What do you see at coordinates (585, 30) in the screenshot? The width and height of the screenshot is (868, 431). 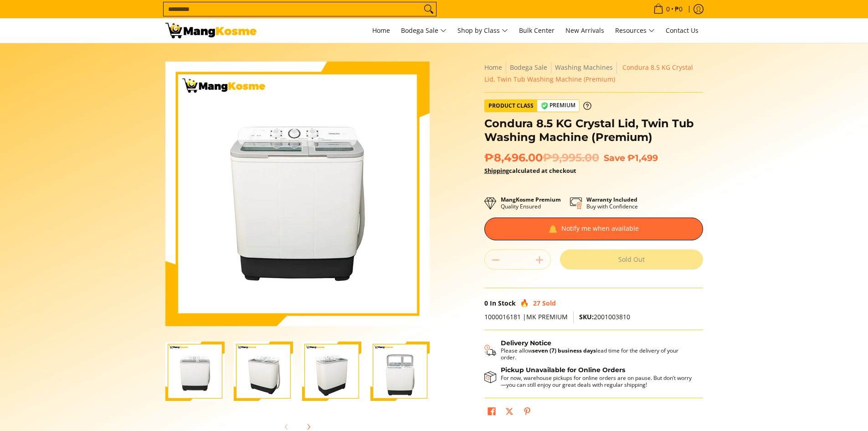 I see `span: New Arrivals` at bounding box center [585, 30].